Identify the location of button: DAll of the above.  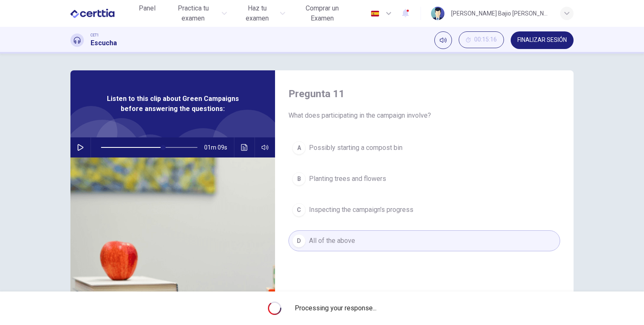
(424, 241).